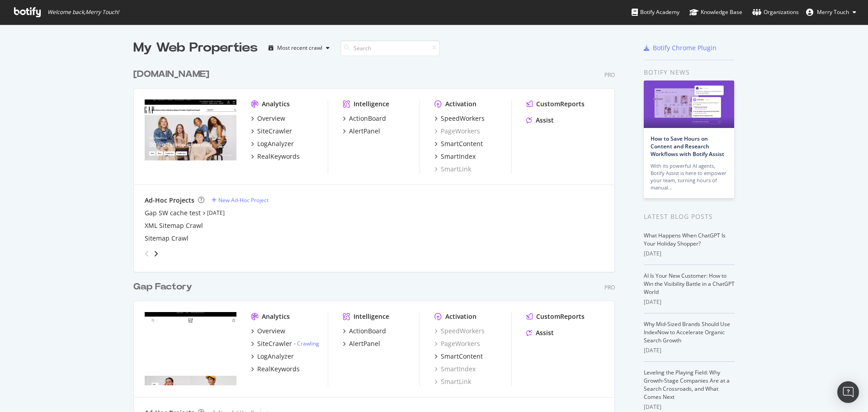  Describe the element at coordinates (190, 349) in the screenshot. I see `img: Gapfactory.com` at that location.